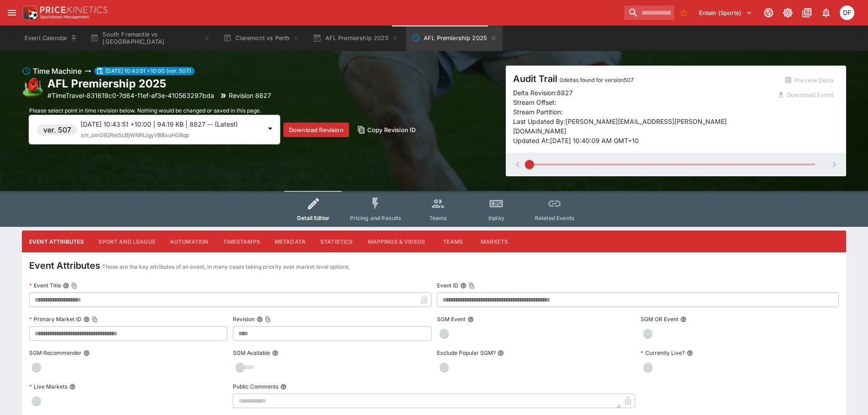  What do you see at coordinates (663, 352) in the screenshot?
I see `p: Currently Live?` at bounding box center [663, 352].